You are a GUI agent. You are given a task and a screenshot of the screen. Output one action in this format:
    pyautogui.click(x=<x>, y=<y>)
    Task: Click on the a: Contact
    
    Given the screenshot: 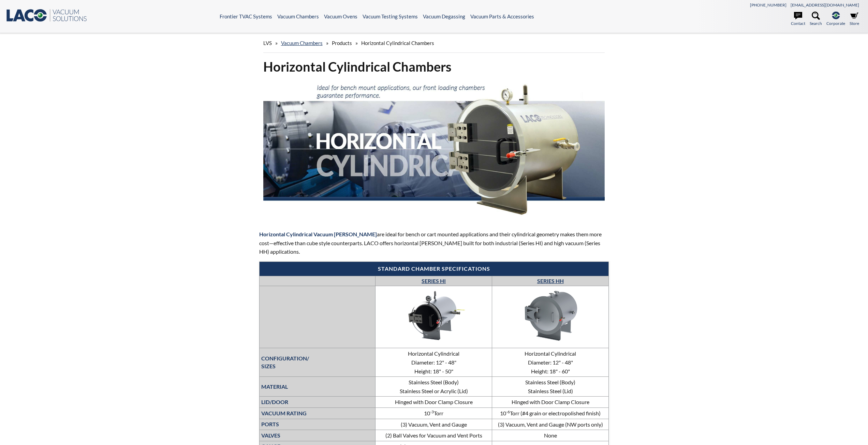 What is the action you would take?
    pyautogui.click(x=798, y=19)
    